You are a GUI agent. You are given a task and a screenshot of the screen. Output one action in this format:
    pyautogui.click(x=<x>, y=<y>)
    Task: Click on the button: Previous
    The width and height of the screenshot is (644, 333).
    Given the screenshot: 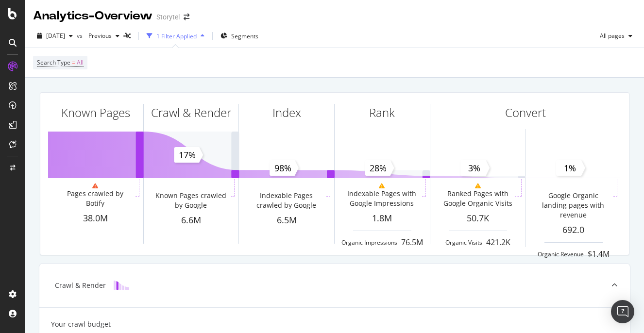 What is the action you would take?
    pyautogui.click(x=104, y=36)
    